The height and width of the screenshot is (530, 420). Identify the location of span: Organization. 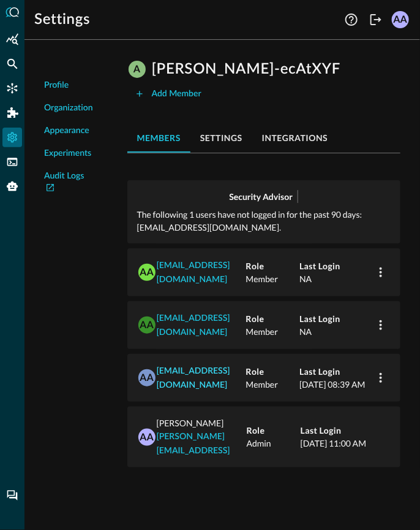
(68, 108).